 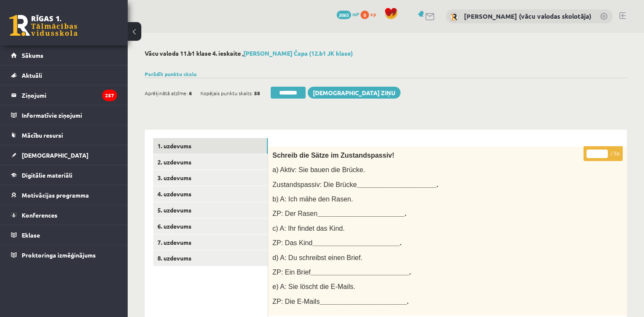 I want to click on a: 2065 mP, so click(x=348, y=14).